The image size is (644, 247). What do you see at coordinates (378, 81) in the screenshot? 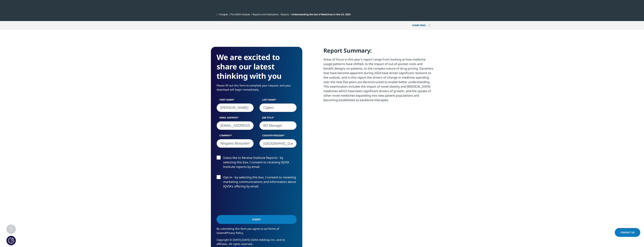
I see `p: Areas of focus in this year’s report range from looking at how medicine usage patterns have shift...` at bounding box center [378, 81].